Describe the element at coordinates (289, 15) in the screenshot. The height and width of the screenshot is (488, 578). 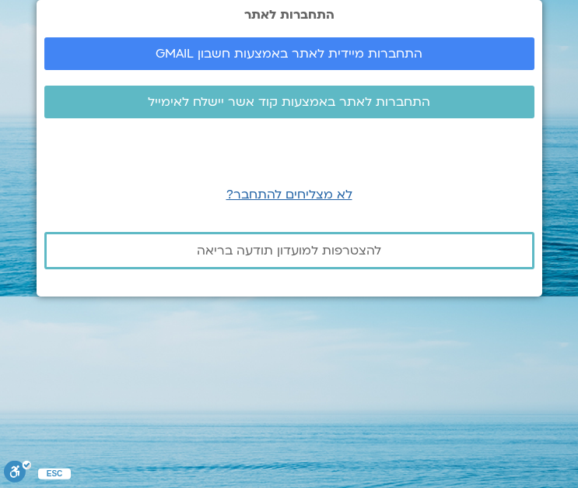
I see `h2: התחברות לאתר` at that location.